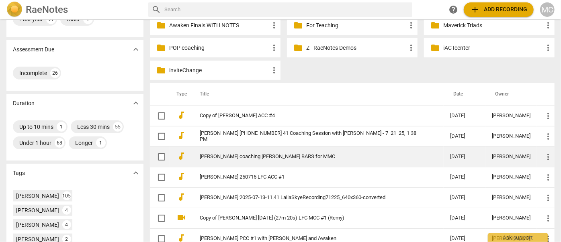 The image size is (561, 242). What do you see at coordinates (511, 94) in the screenshot?
I see `th: Owner` at bounding box center [511, 94].